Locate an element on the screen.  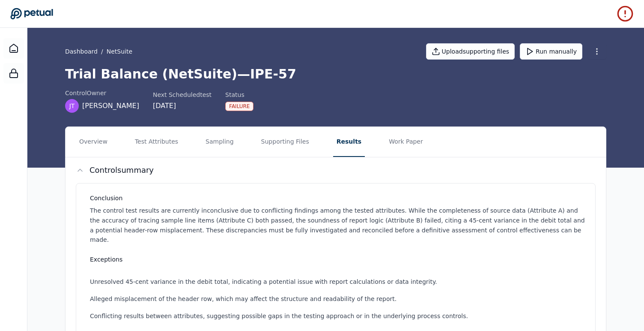
p: The control test results are currently inconclusive due to conflicting findings among the tested ... is located at coordinates (338, 225).